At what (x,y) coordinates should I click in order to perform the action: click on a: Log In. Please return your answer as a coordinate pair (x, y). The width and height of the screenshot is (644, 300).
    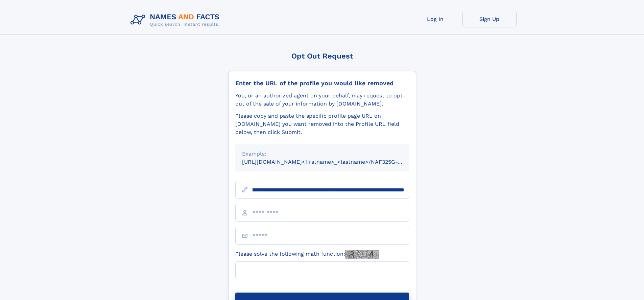
    Looking at the image, I should click on (435, 19).